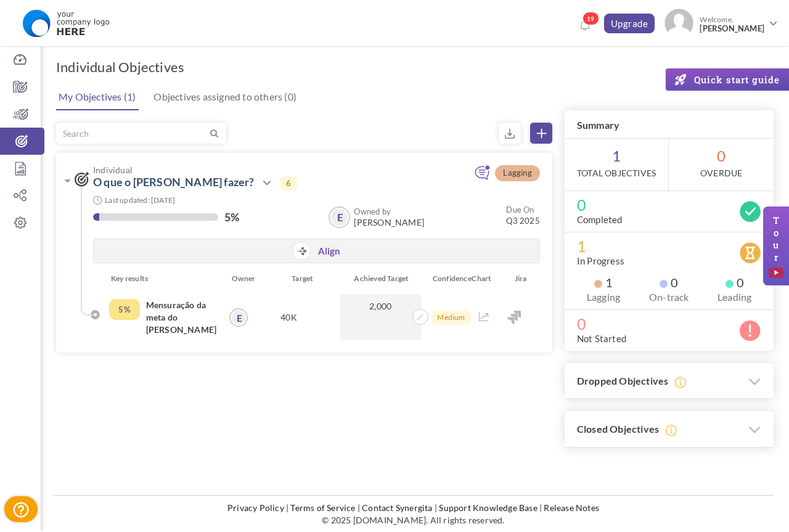 This screenshot has width=789, height=532. Describe the element at coordinates (602, 339) in the screenshot. I see `label: Not Started` at that location.